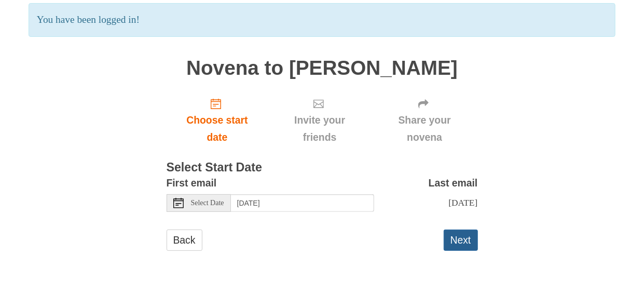 The image size is (644, 281). Describe the element at coordinates (424, 129) in the screenshot. I see `span: Share your novena` at that location.